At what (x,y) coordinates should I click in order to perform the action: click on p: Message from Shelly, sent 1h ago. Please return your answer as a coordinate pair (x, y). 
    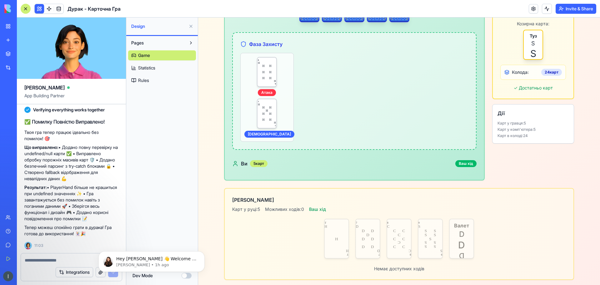
    Looking at the image, I should click on (67, 27).